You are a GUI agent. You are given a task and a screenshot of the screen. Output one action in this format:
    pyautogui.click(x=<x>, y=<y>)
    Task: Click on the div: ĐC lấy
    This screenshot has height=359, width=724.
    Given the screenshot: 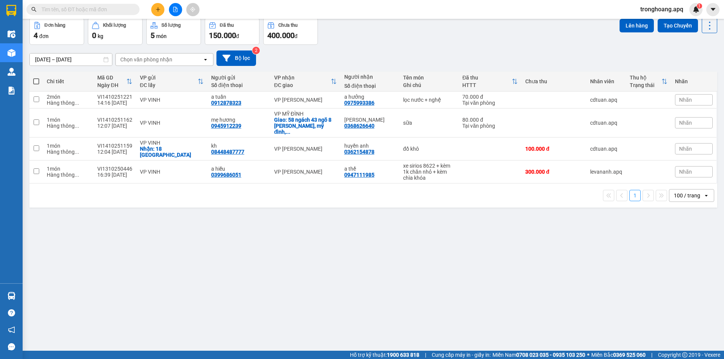 What is the action you would take?
    pyautogui.click(x=168, y=85)
    